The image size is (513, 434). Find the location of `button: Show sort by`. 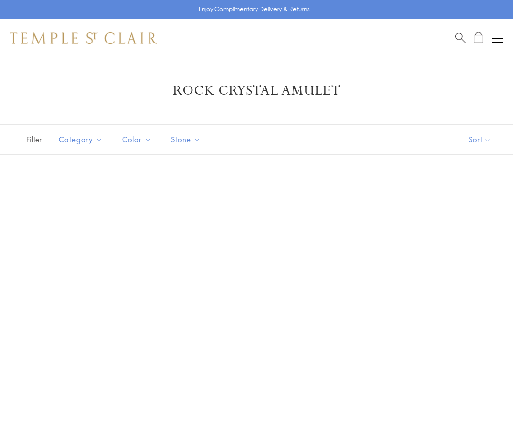

button: Show sort by is located at coordinates (480, 139).